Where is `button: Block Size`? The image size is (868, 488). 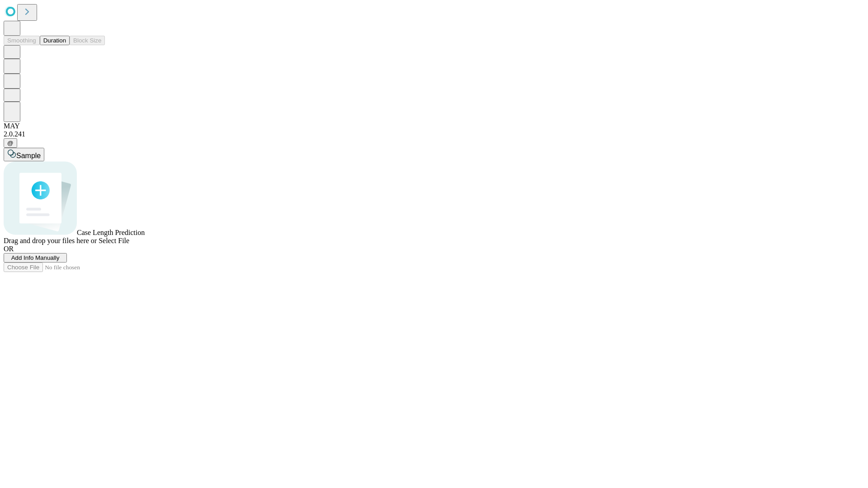 button: Block Size is located at coordinates (88, 40).